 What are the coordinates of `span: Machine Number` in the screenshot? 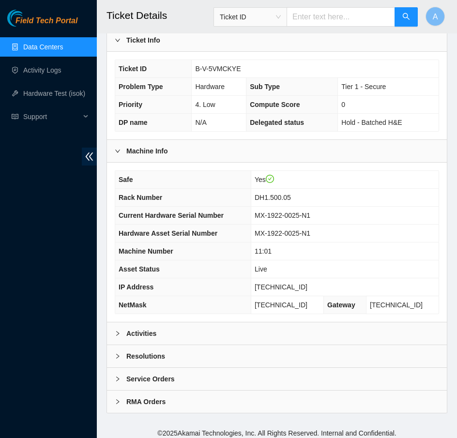 It's located at (146, 251).